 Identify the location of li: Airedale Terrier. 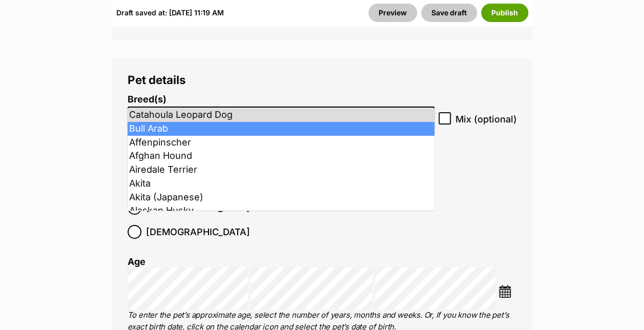
(280, 170).